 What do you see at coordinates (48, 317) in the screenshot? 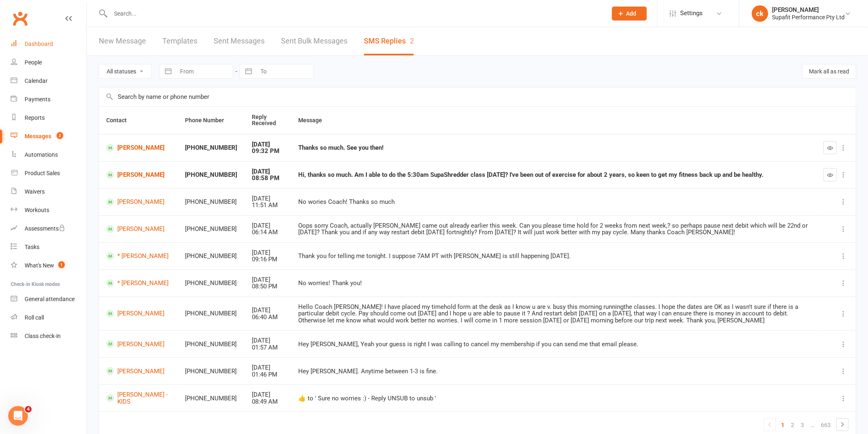
I see `a: Roll call` at bounding box center [48, 317].